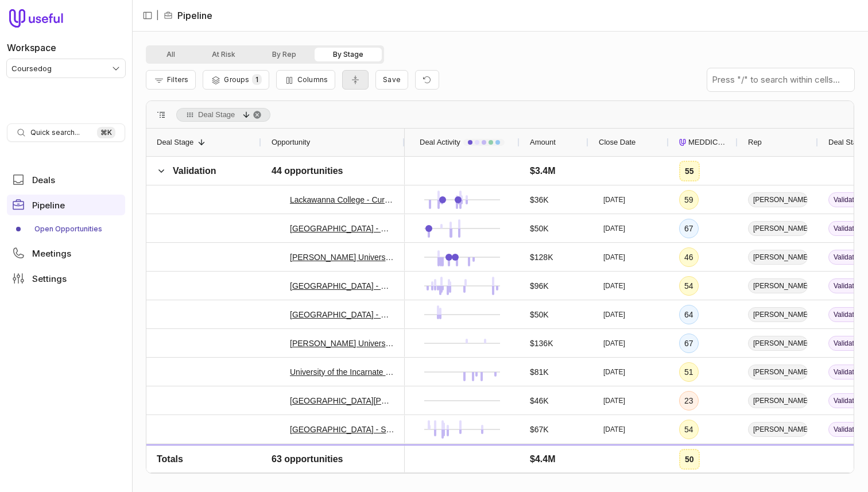 The height and width of the screenshot is (492, 868). What do you see at coordinates (539, 372) in the screenshot?
I see `div: $81K` at bounding box center [539, 372].